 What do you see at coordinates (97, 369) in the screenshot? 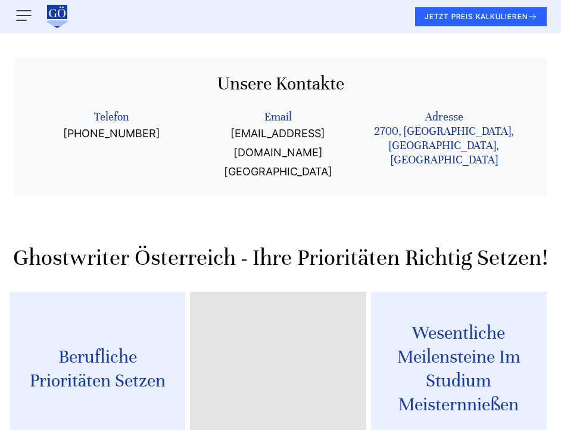
I see `p: Berufliche Prioritäten setzen` at bounding box center [97, 369].